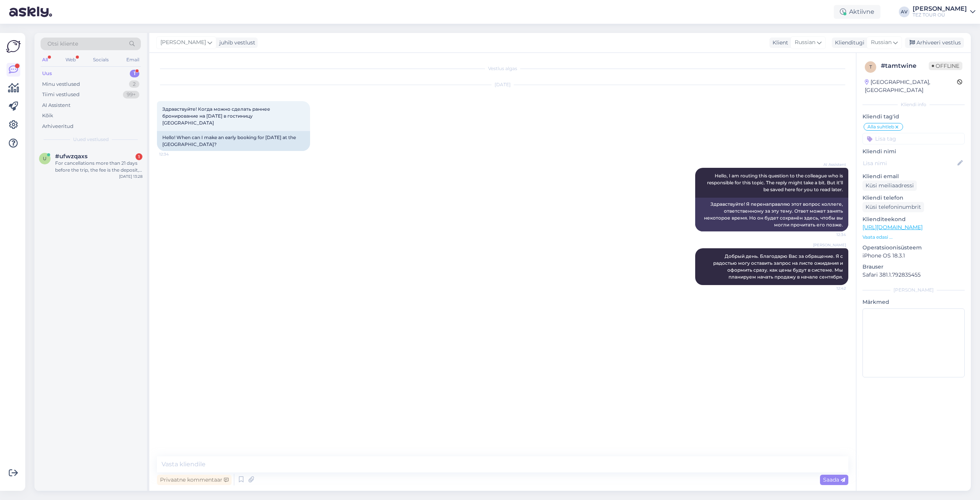  I want to click on div: Minu vestlused, so click(61, 84).